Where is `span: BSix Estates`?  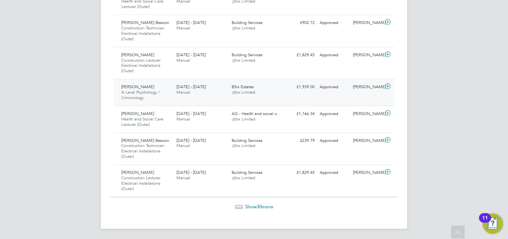
span: BSix Estates is located at coordinates (243, 86).